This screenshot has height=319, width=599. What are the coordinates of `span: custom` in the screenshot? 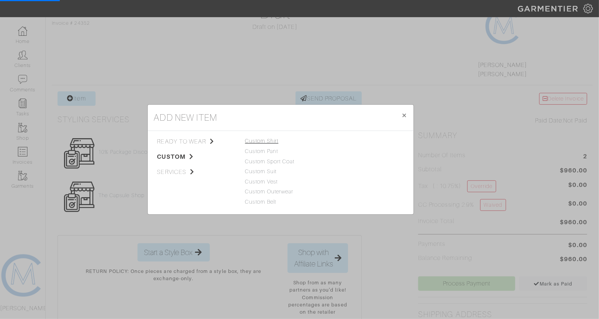 It's located at (195, 157).